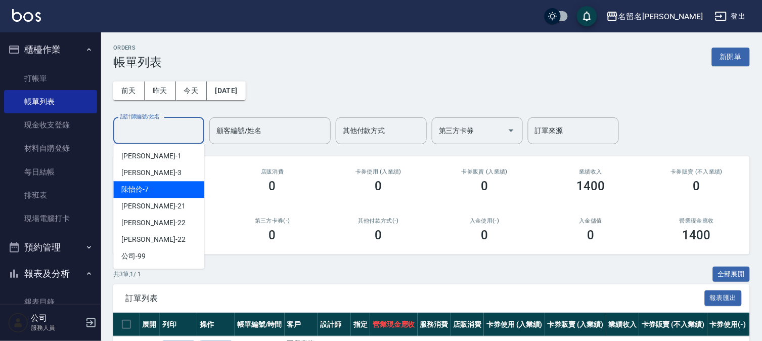 Image resolution: width=762 pixels, height=341 pixels. I want to click on a: 現金收支登錄, so click(51, 125).